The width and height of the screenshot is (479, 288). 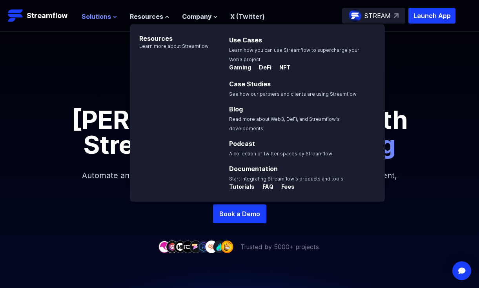 I want to click on a: Launch App, so click(x=432, y=16).